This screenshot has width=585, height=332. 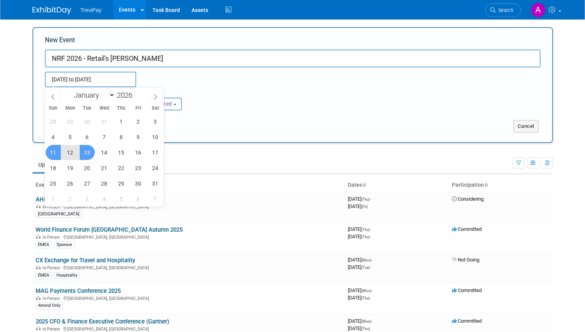 I want to click on span: January 24, 2026, so click(x=155, y=168).